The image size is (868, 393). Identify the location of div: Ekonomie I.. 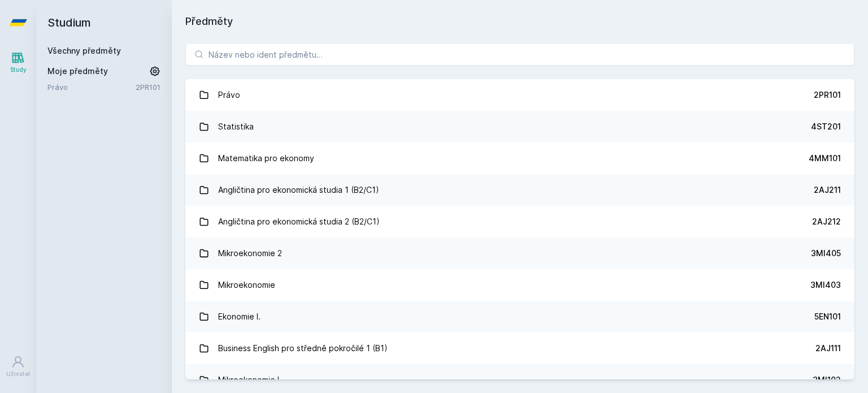
(240, 317).